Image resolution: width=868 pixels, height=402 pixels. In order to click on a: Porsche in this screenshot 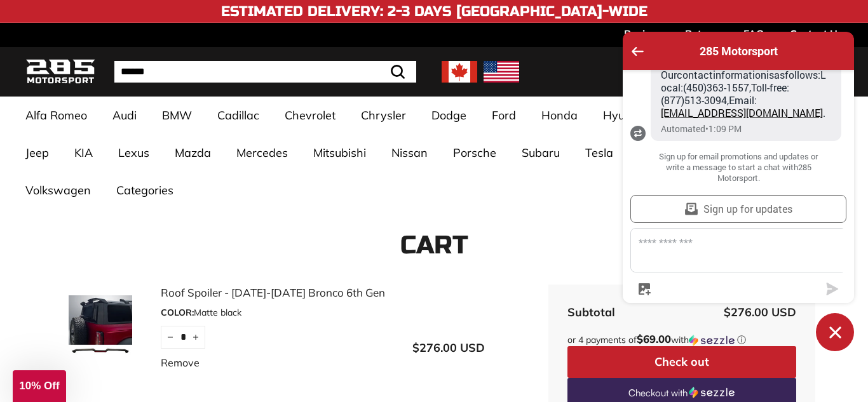, I will do `click(475, 152)`.